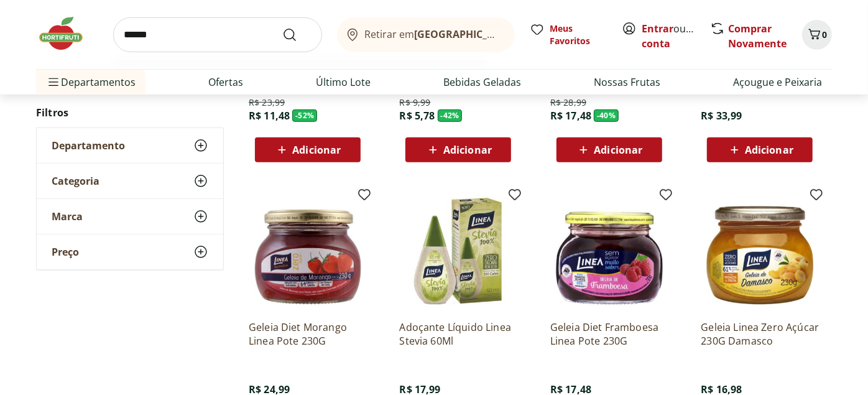 The image size is (868, 395). What do you see at coordinates (760, 334) in the screenshot?
I see `a: Geleia Linea Zero Açúcar 230G Damasco` at bounding box center [760, 334].